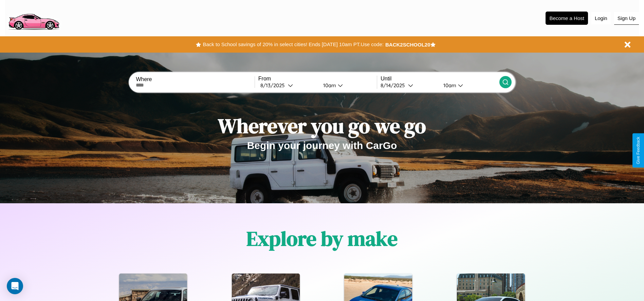  Describe the element at coordinates (638, 150) in the screenshot. I see `div: Give Feedback` at that location.